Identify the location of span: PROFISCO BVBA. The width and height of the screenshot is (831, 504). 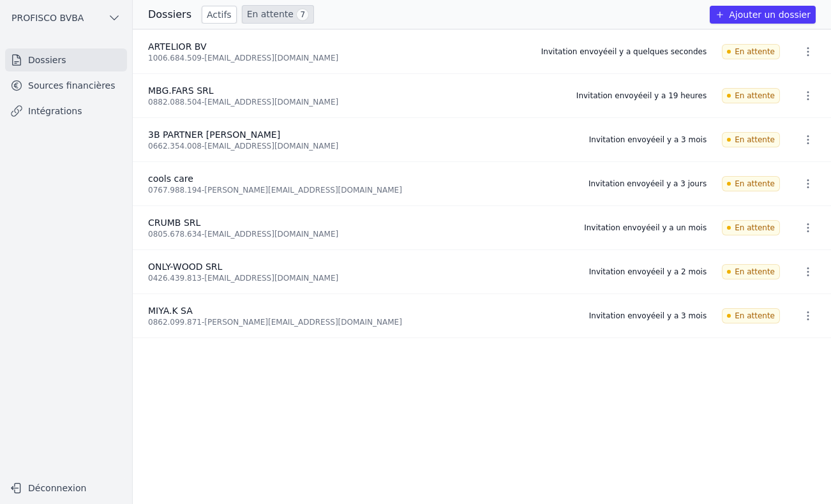
(47, 17).